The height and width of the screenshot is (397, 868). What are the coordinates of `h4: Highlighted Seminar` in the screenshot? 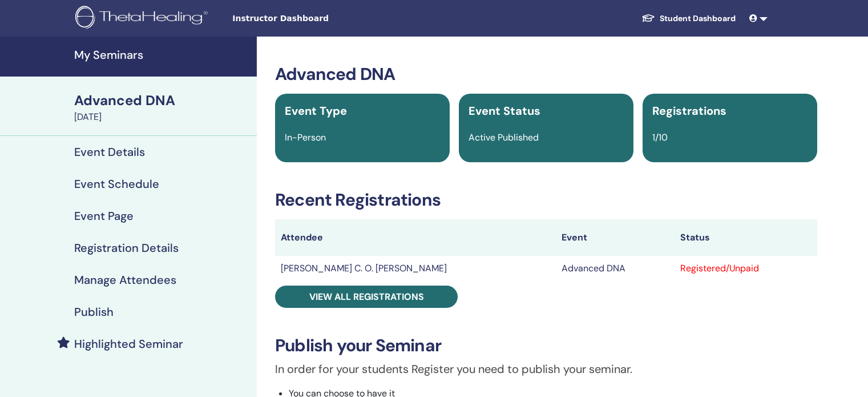 It's located at (128, 344).